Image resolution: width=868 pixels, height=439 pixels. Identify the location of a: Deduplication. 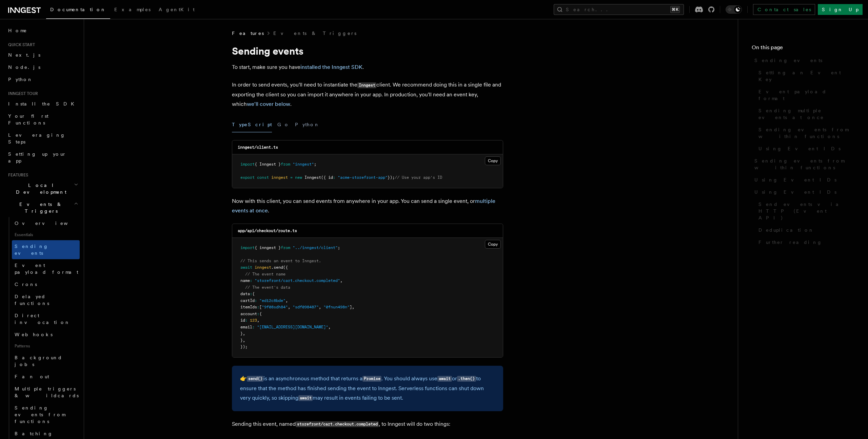
(805, 230).